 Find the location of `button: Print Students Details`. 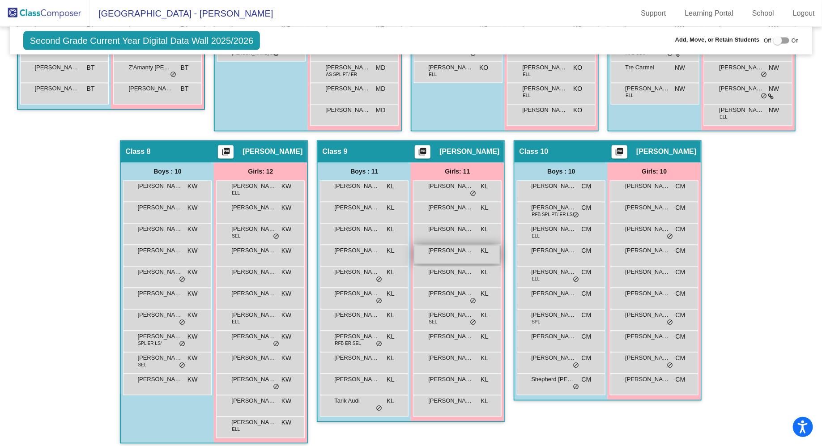

button: Print Students Details is located at coordinates (225, 152).